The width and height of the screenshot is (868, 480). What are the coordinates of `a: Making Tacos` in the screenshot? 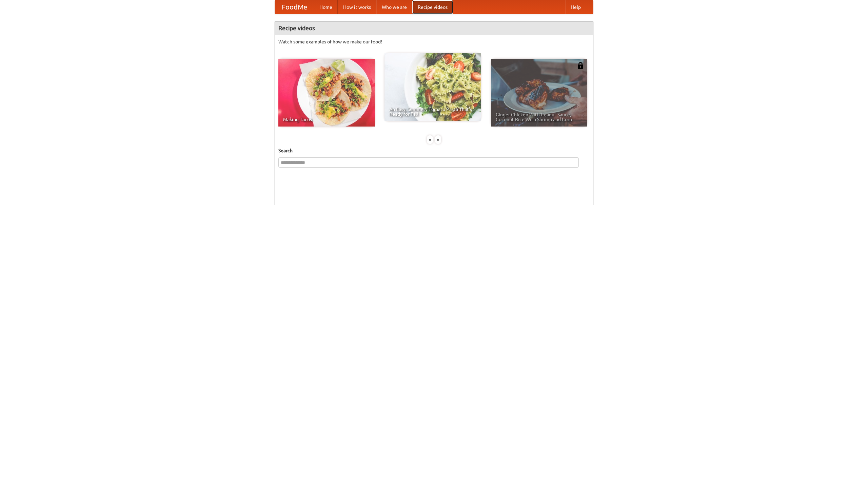 It's located at (326, 93).